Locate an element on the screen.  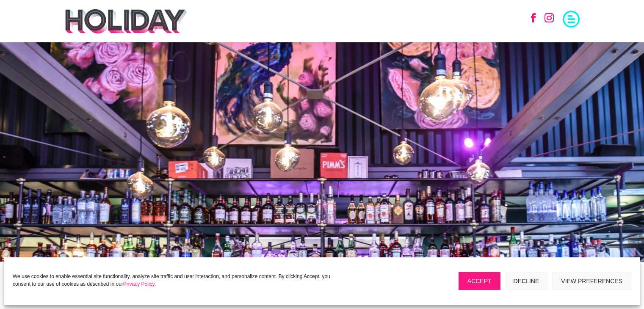
img: holiday-logo-black is located at coordinates (126, 21).